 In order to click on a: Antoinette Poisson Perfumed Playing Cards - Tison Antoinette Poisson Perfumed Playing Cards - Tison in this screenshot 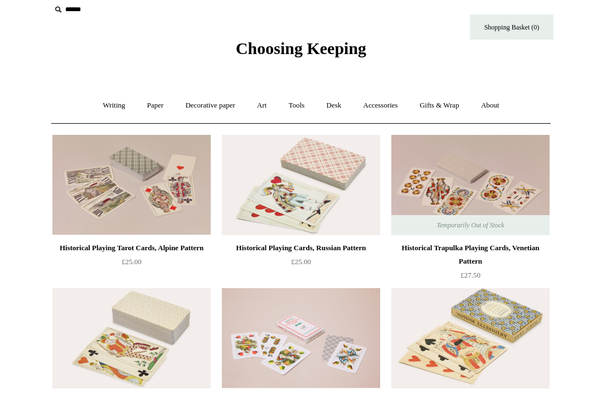, I will do `click(470, 338)`.